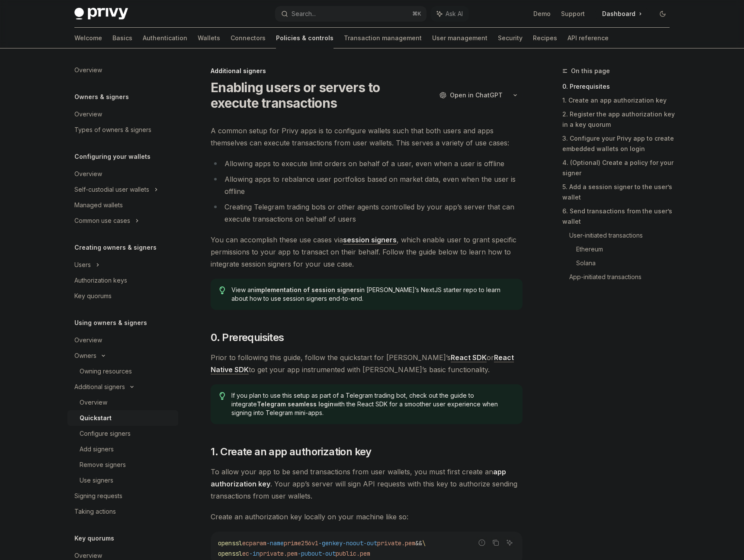  Describe the element at coordinates (620, 101) in the screenshot. I see `a: 1. Create an app authorization key` at that location.